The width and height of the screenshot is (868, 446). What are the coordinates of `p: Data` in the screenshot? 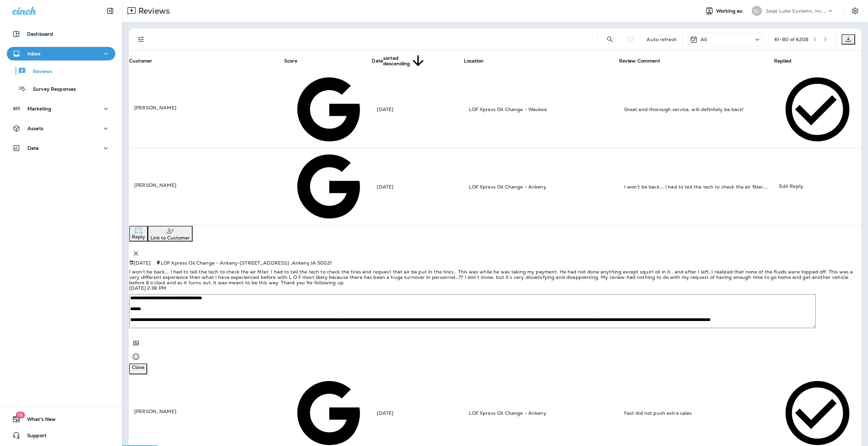 It's located at (33, 148).